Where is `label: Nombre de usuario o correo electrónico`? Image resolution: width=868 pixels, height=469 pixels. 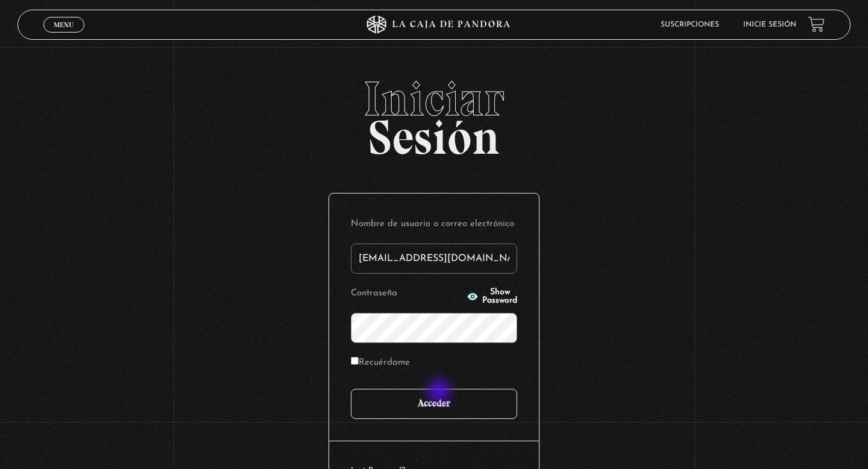
label: Nombre de usuario o correo electrónico is located at coordinates (434, 224).